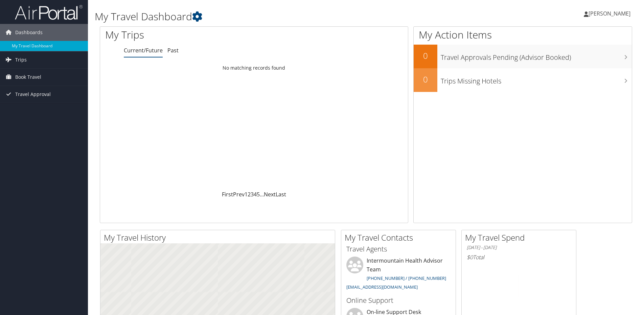 The image size is (644, 315). I want to click on h2: My Travel Spend, so click(520, 237).